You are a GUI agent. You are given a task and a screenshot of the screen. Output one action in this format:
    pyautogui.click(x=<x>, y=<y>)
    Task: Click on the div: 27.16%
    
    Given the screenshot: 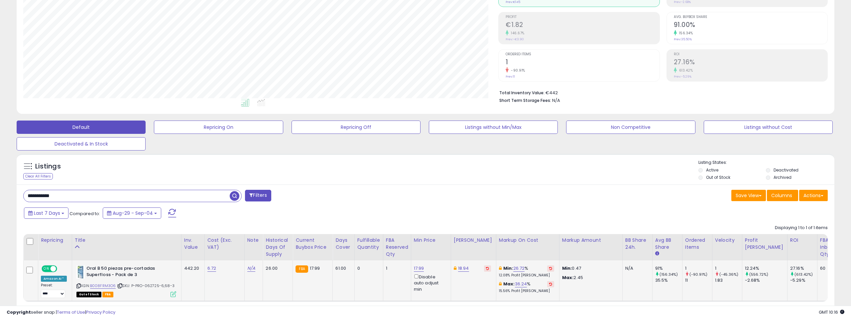 What is the action you would take?
    pyautogui.click(x=804, y=268)
    